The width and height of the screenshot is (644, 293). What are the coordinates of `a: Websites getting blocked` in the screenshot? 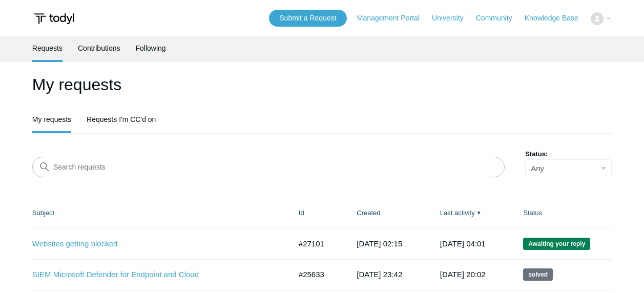 It's located at (154, 244).